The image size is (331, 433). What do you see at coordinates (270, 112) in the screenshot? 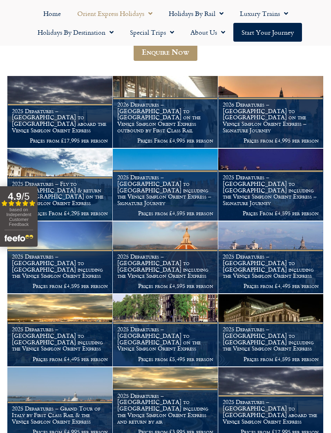
I see `img: Orient Express Special Venice compressed` at bounding box center [270, 112].